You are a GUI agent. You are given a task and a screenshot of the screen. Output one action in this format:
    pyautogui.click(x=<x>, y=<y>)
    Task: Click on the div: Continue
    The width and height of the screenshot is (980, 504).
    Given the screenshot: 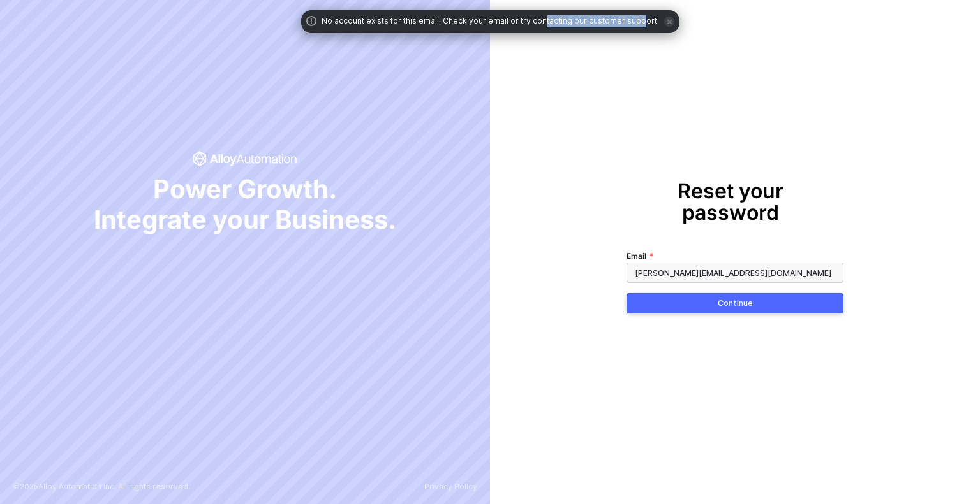 What is the action you would take?
    pyautogui.click(x=735, y=303)
    